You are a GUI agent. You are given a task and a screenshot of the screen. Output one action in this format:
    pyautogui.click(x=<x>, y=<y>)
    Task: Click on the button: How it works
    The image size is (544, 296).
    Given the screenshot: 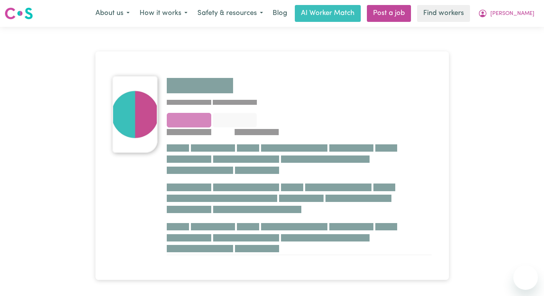 What is the action you would take?
    pyautogui.click(x=163, y=13)
    